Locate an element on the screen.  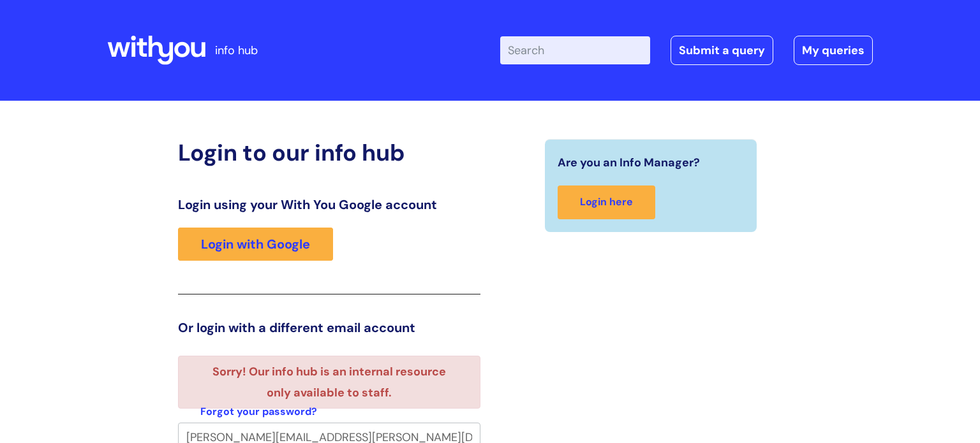
a: My queries is located at coordinates (834, 50).